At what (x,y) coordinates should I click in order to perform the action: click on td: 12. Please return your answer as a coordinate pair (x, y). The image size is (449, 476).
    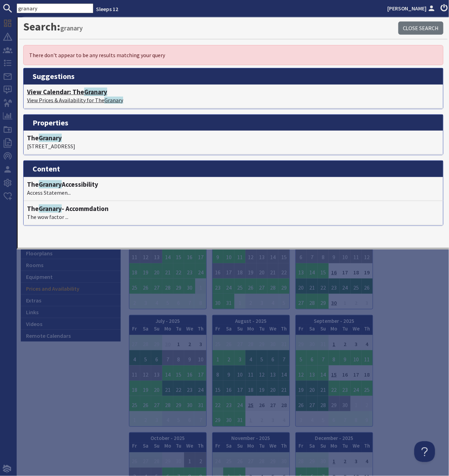
    Looking at the image, I should click on (301, 373).